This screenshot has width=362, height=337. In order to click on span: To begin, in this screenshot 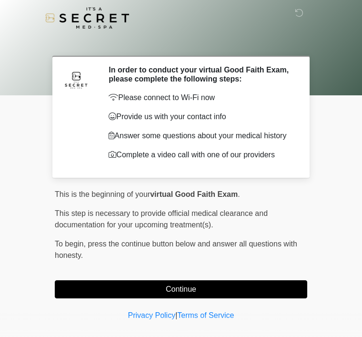, I will do `click(71, 243)`.